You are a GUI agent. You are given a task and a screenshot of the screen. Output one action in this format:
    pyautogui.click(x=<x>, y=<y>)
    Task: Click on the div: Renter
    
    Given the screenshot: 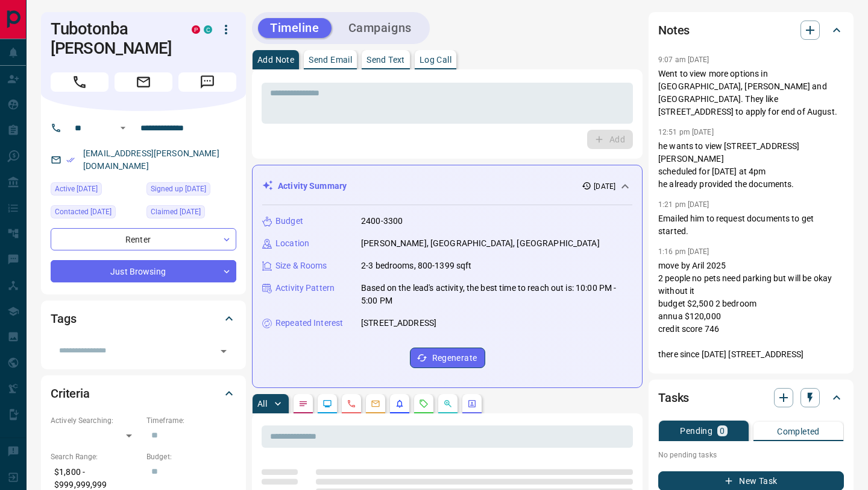 What is the action you would take?
    pyautogui.click(x=144, y=239)
    